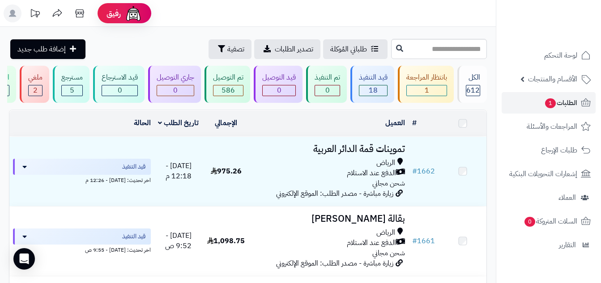 The width and height of the screenshot is (601, 283). Describe the element at coordinates (175, 77) in the screenshot. I see `div: جاري التوصيل` at that location.